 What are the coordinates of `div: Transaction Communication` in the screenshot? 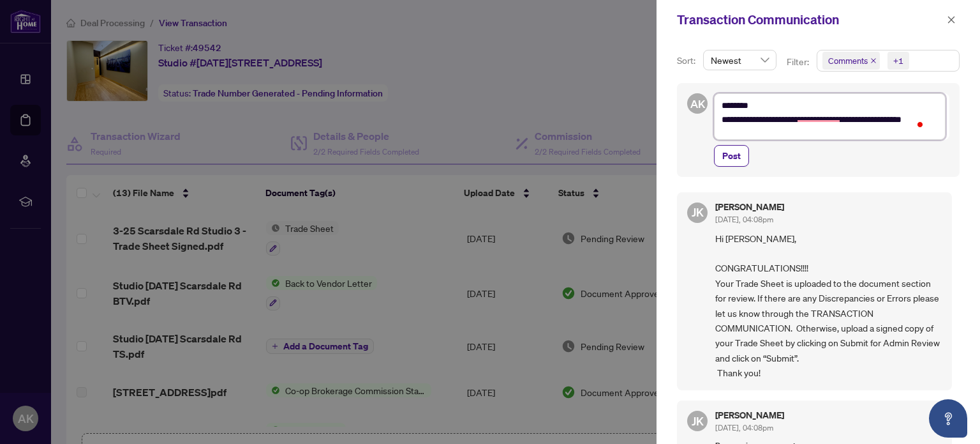 It's located at (810, 20).